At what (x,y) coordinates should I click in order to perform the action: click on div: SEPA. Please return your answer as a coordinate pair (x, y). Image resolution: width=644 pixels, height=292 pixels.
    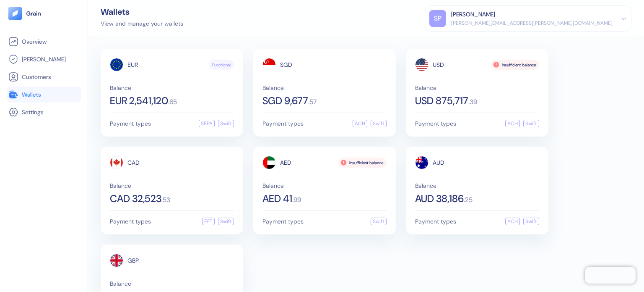
    Looking at the image, I should click on (207, 124).